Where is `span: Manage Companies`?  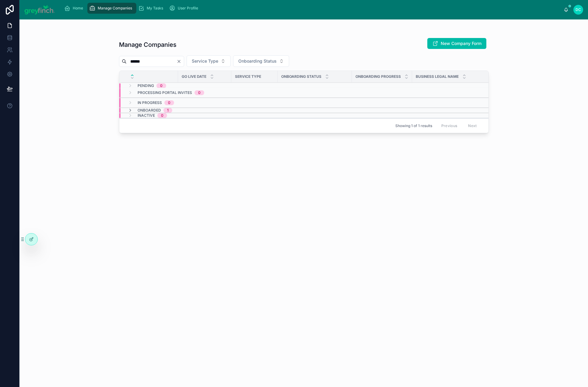
span: Manage Companies is located at coordinates (114, 8).